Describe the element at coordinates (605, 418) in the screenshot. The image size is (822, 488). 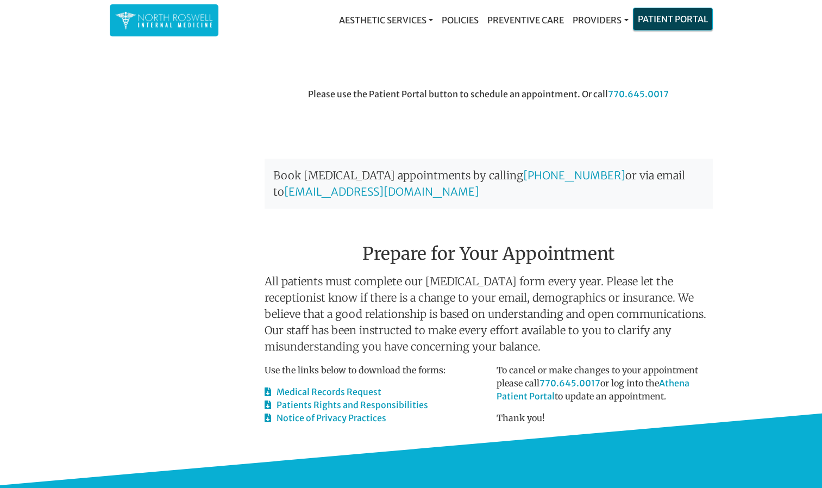
I see `p: Thank you!` at that location.